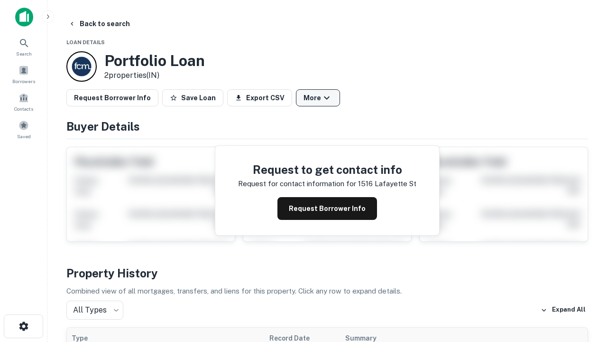  I want to click on p: 2 properties (IN), so click(155, 75).